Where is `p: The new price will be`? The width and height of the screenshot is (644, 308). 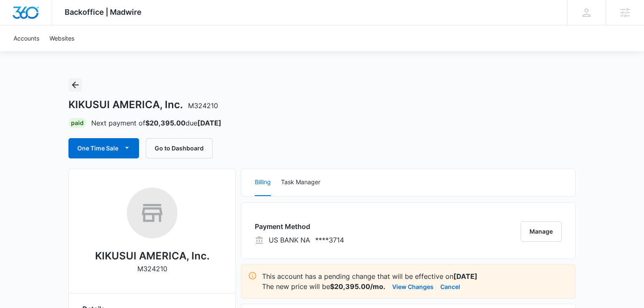
p: The new price will be is located at coordinates (324, 286).